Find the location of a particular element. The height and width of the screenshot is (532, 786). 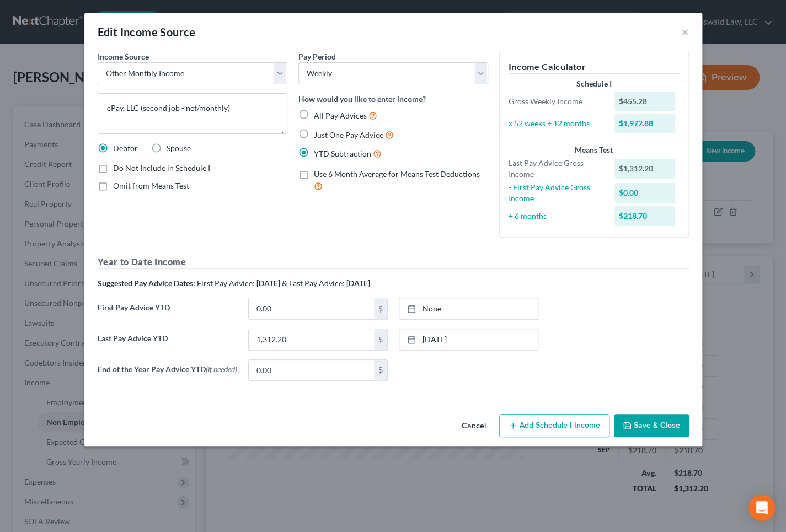

span: Use 6 Month Average for Means Test Deductions is located at coordinates (397, 174).